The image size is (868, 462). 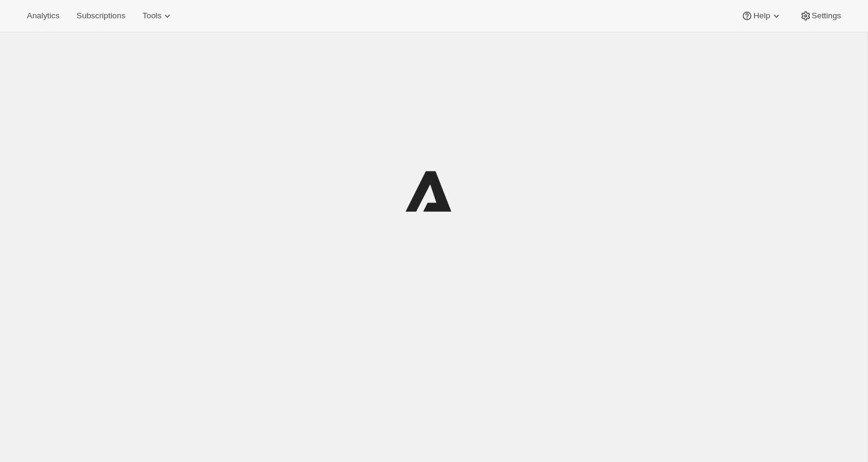 What do you see at coordinates (157, 16) in the screenshot?
I see `button: Tools` at bounding box center [157, 16].